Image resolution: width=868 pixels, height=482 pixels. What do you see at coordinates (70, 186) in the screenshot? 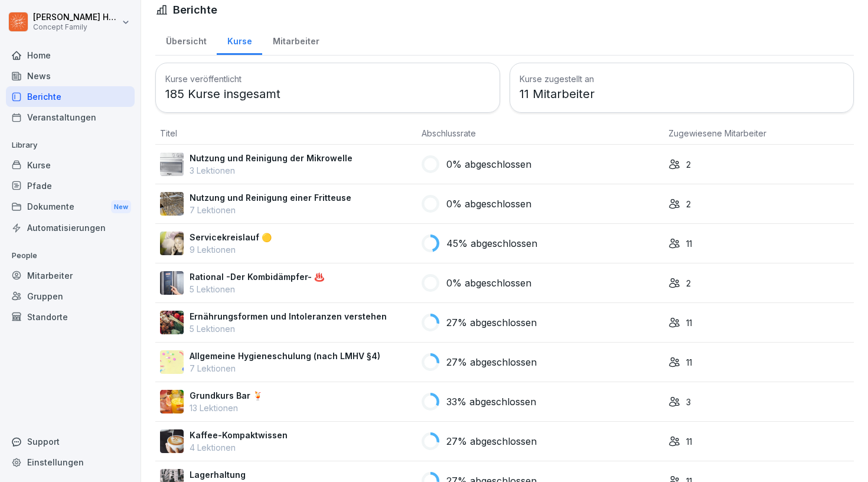
I see `a: Pfade` at bounding box center [70, 186].